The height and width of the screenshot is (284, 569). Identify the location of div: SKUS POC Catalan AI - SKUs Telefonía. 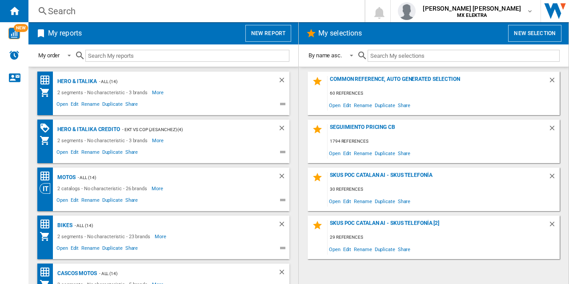
(438, 178).